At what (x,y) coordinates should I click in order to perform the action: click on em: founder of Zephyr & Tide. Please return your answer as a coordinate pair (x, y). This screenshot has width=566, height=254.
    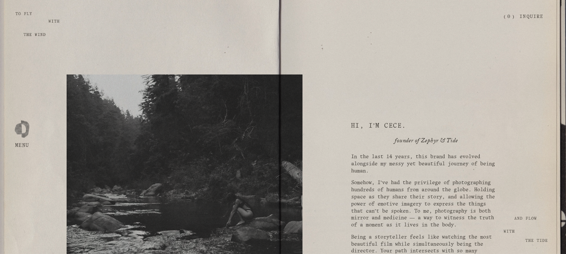
    Looking at the image, I should click on (426, 142).